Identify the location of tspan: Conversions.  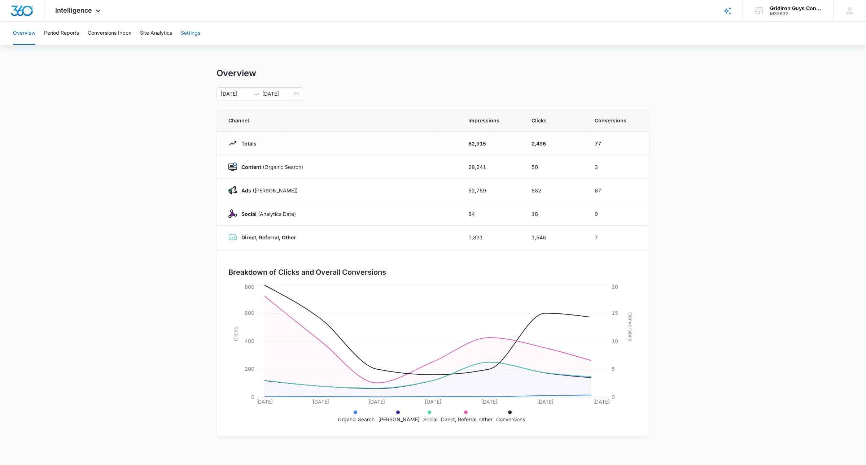
(630, 326).